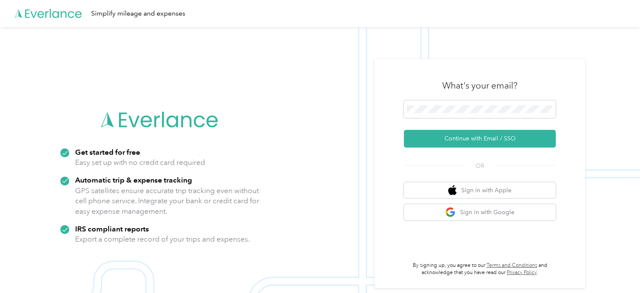  Describe the element at coordinates (512, 265) in the screenshot. I see `a: Terms and Conditions` at that location.